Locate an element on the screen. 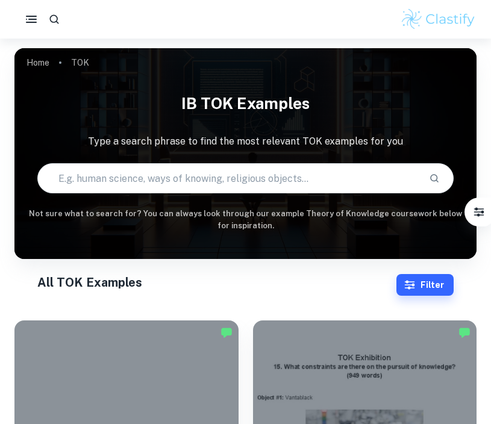 This screenshot has width=491, height=424. img: Clastify logo is located at coordinates (438, 19).